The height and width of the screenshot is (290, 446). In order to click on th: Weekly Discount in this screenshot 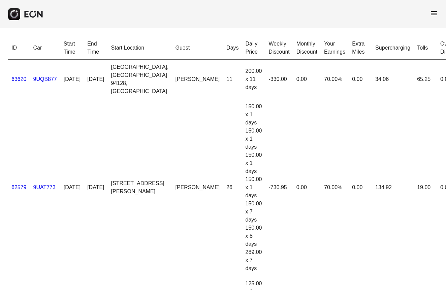, I will do `click(280, 48)`.